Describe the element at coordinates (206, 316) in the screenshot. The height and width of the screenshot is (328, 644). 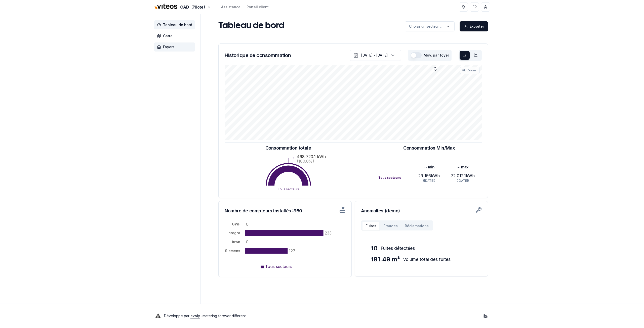
I see `p: Développé par - metering forever different .` at that location.